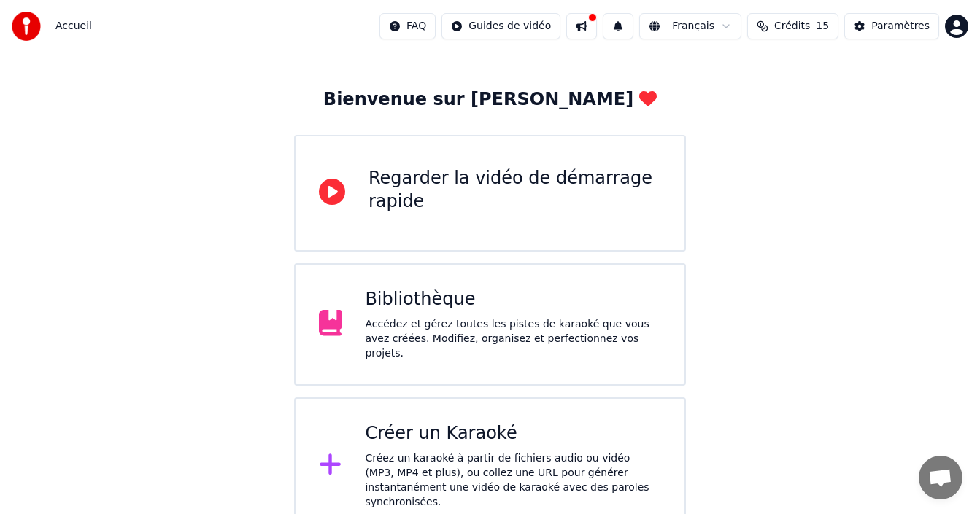 Image resolution: width=980 pixels, height=514 pixels. What do you see at coordinates (822, 26) in the screenshot?
I see `span: 15` at bounding box center [822, 26].